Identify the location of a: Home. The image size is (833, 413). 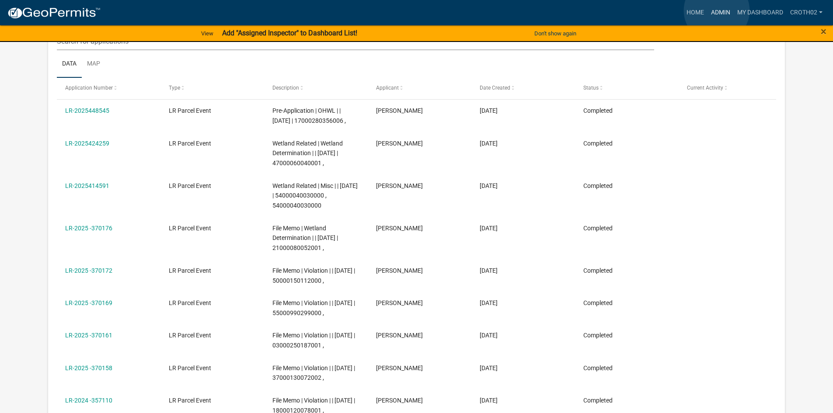
(696, 13).